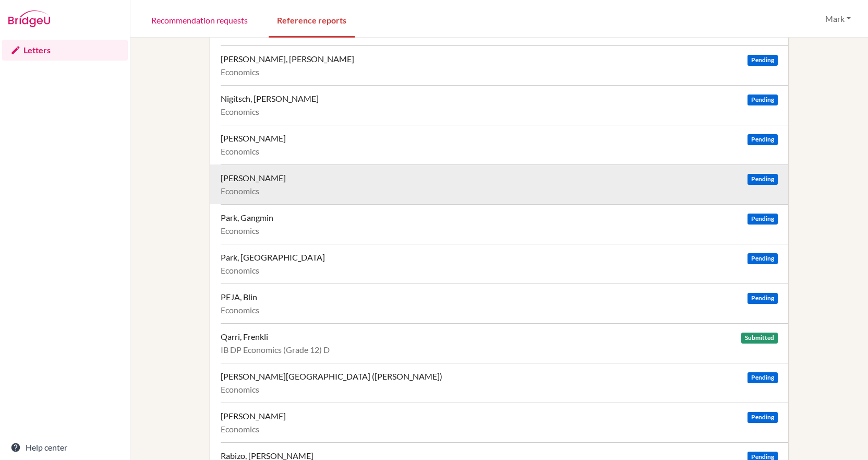 The image size is (868, 460). Describe the element at coordinates (505, 303) in the screenshot. I see `a: PEJA, Blin Pending Economics` at that location.